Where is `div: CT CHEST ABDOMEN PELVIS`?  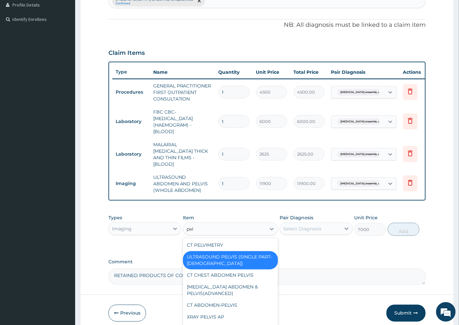
div: CT CHEST ABDOMEN PELVIS is located at coordinates (230, 276).